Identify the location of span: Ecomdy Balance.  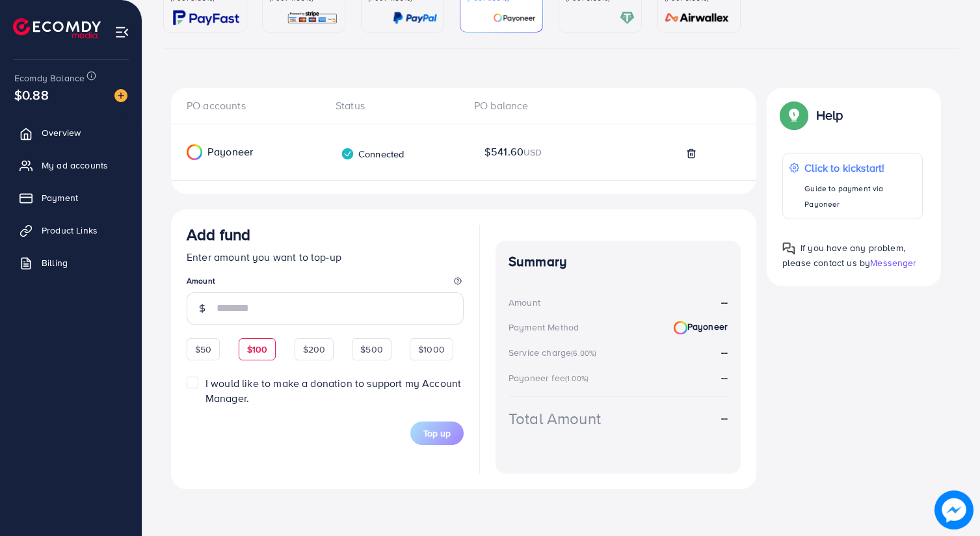
(50, 78).